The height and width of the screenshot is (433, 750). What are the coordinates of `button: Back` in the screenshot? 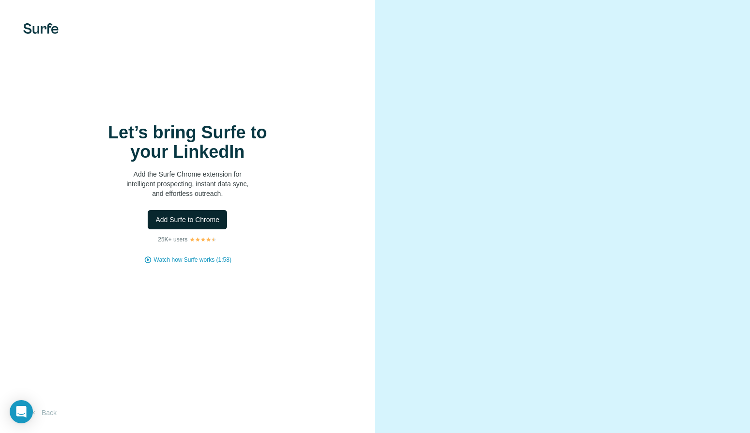 It's located at (43, 413).